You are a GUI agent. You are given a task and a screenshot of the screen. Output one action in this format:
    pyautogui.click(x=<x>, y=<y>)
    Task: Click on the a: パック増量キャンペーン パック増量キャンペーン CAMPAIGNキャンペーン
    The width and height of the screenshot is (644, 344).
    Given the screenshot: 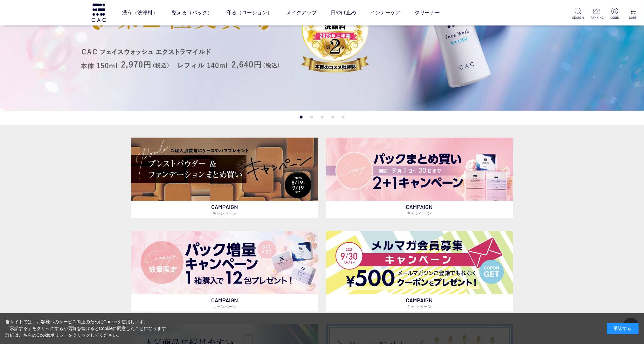 What is the action you would take?
    pyautogui.click(x=225, y=271)
    